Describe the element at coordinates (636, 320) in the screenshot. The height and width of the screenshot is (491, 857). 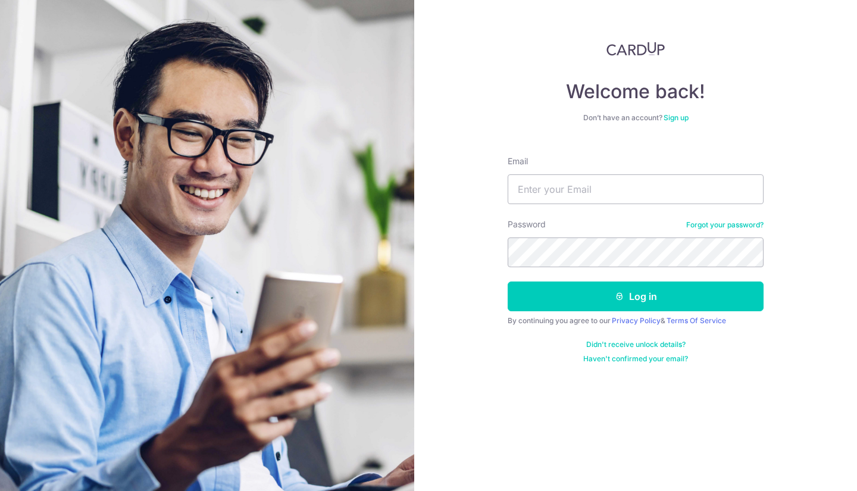
I see `a: Privacy Policy` at that location.